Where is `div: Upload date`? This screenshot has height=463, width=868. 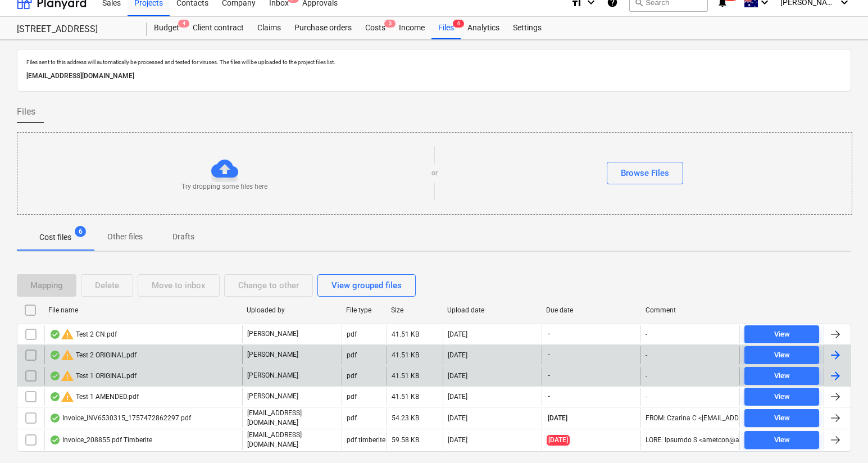 div: Upload date is located at coordinates (492, 311).